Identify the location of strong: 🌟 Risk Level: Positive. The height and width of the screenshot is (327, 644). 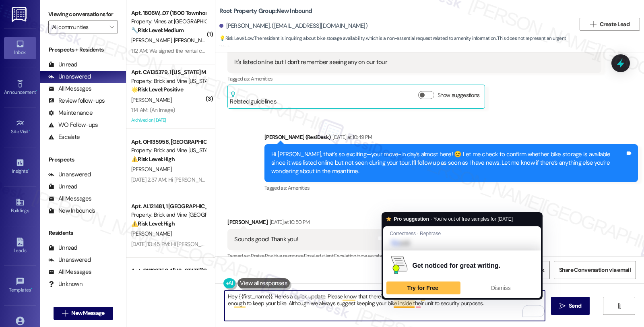
(157, 89).